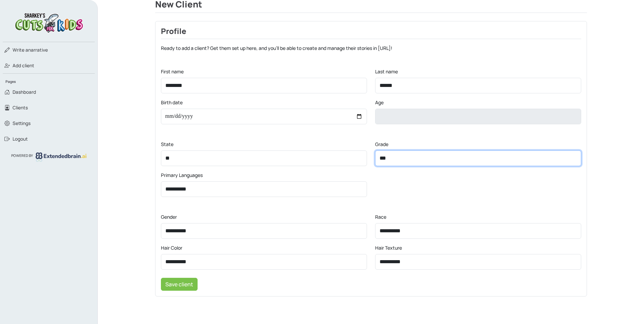  I want to click on h3: Profile, so click(371, 33).